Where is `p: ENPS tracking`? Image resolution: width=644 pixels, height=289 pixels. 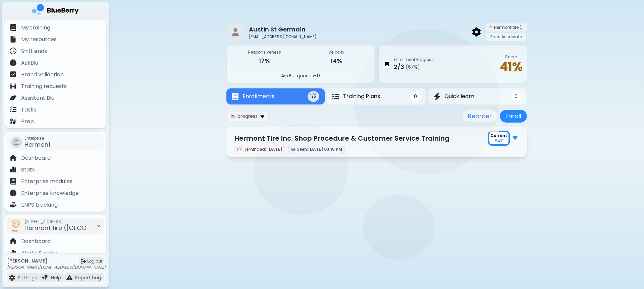 p: ENPS tracking is located at coordinates (39, 205).